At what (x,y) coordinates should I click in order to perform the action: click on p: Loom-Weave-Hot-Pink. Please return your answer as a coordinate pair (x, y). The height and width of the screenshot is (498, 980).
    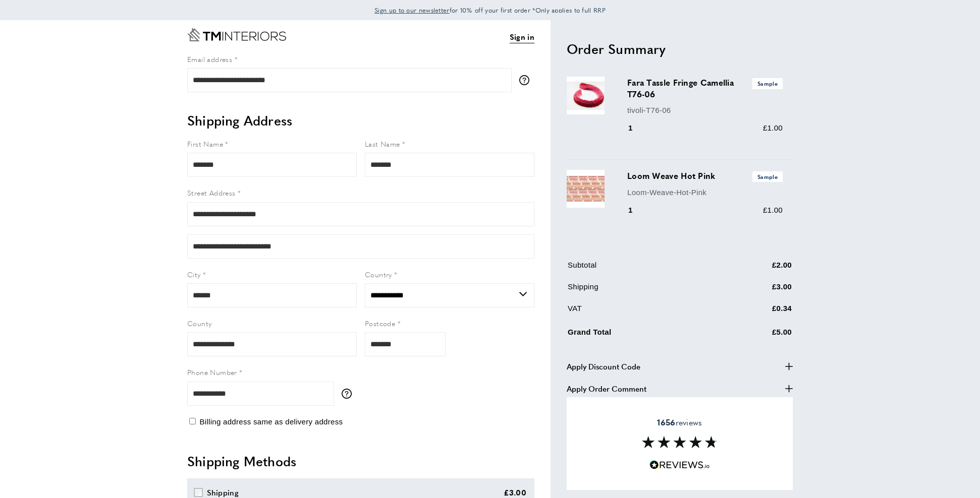
    Looking at the image, I should click on (705, 192).